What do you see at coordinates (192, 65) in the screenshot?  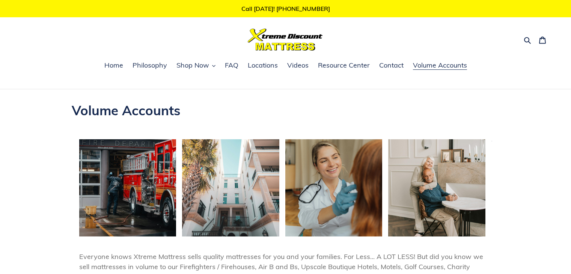 I see `span: Shop Now` at bounding box center [192, 65].